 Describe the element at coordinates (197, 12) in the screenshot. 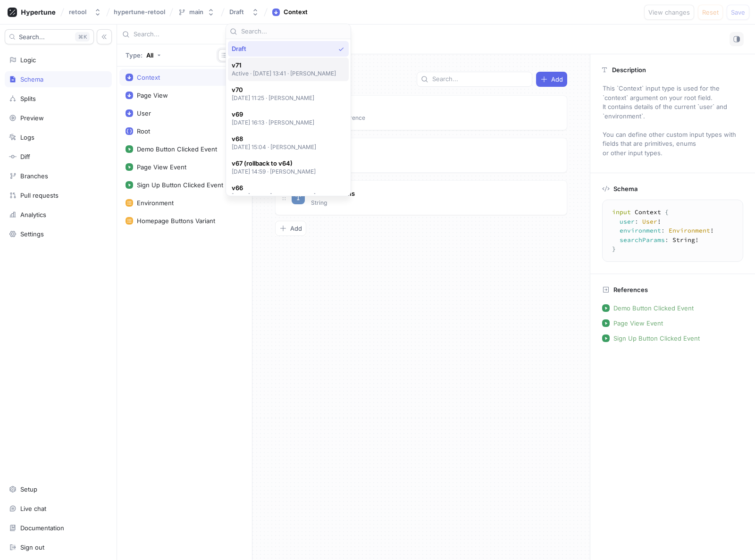

I see `div: main` at that location.